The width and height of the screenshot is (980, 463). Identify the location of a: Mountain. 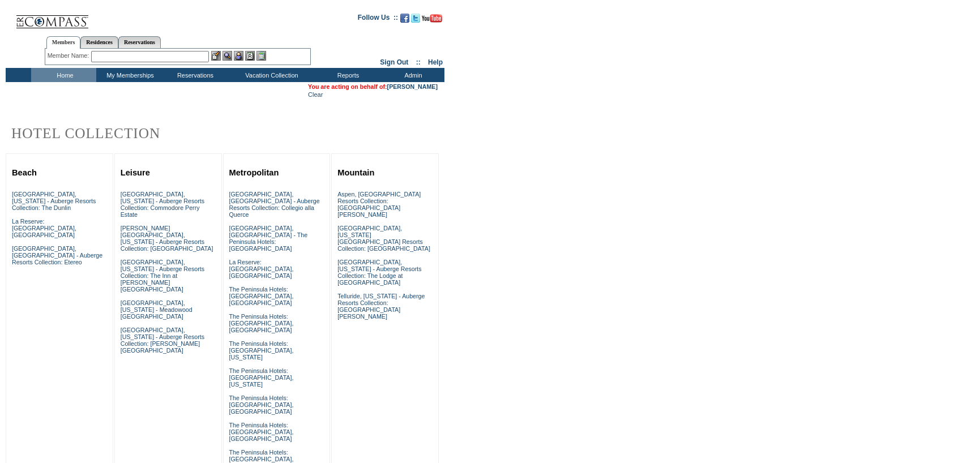
(355, 173).